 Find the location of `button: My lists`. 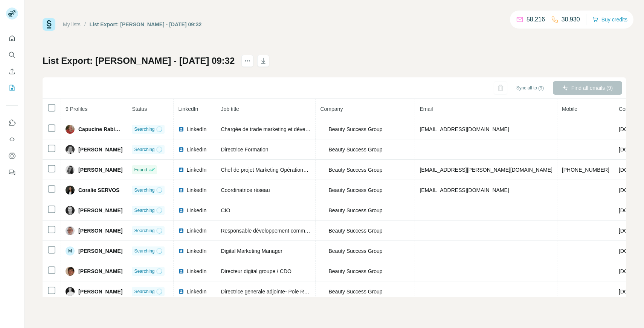

button: My lists is located at coordinates (12, 88).